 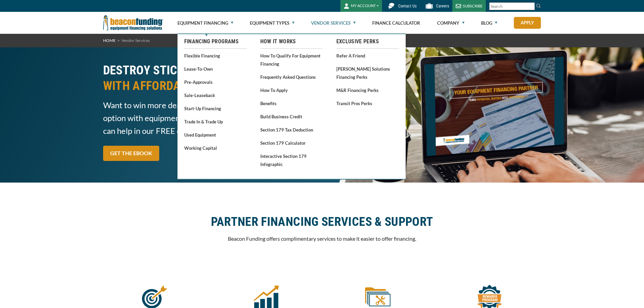 I want to click on a: Used Equipment, so click(x=215, y=134).